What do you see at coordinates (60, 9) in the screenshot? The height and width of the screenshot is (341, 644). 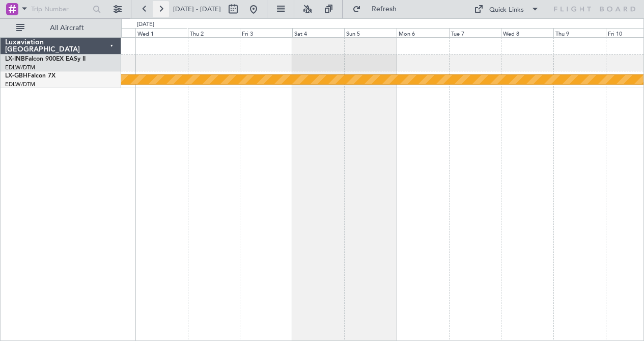 I see `input: Trip Number` at bounding box center [60, 9].